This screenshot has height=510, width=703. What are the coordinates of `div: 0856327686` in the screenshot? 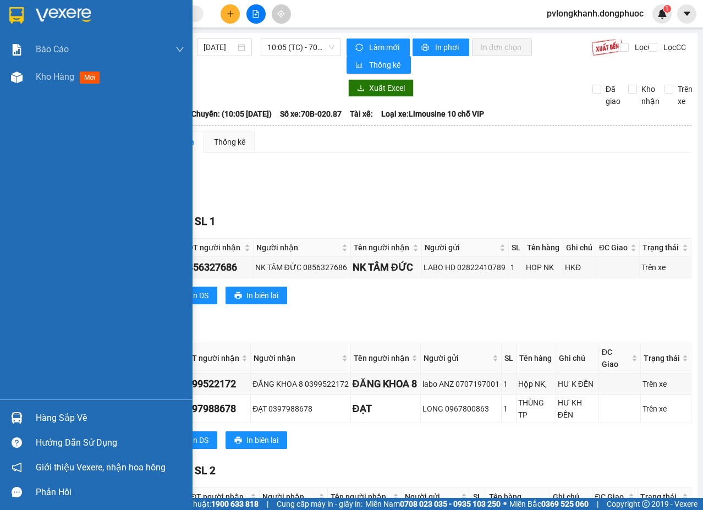 It's located at (216, 267).